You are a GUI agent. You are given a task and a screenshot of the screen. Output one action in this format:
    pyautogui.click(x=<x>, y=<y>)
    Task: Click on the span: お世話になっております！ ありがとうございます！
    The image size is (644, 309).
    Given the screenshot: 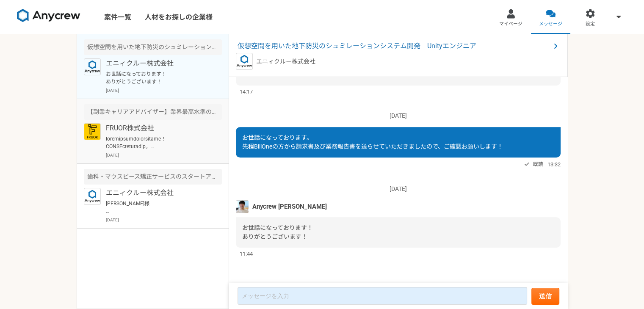 What is the action you would take?
    pyautogui.click(x=277, y=232)
    